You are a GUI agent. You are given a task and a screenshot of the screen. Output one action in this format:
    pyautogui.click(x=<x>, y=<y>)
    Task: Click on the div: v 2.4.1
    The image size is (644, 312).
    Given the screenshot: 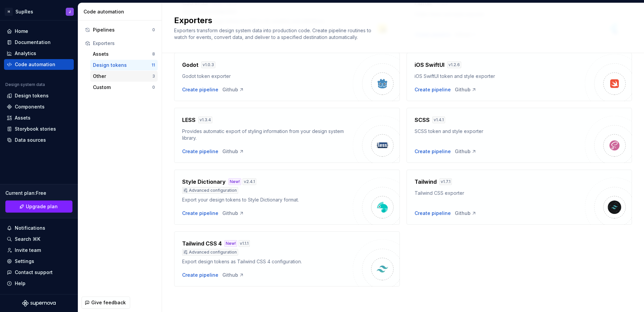 What is the action you would take?
    pyautogui.click(x=249, y=181)
    